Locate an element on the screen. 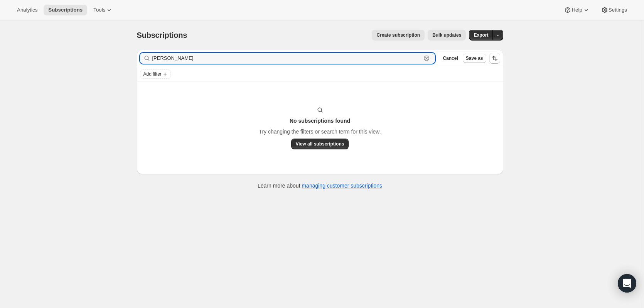 This screenshot has width=644, height=308. button: Add filter is located at coordinates (155, 74).